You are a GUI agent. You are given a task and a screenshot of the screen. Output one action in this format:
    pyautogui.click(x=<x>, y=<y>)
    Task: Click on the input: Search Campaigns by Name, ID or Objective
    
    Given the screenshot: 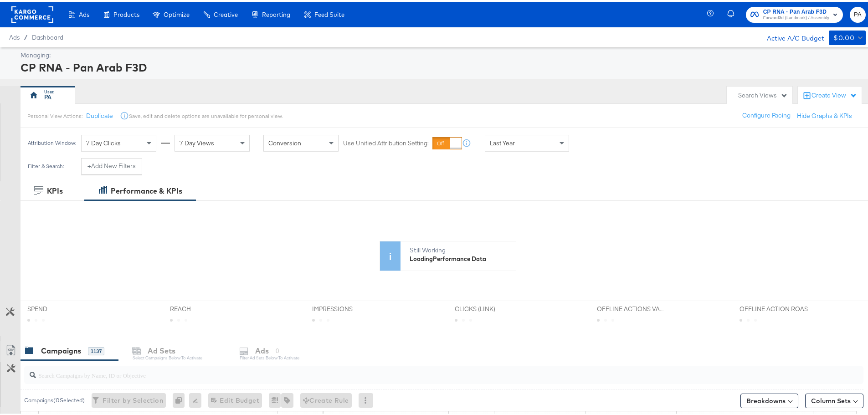 What is the action you would take?
    pyautogui.click(x=411, y=370)
    